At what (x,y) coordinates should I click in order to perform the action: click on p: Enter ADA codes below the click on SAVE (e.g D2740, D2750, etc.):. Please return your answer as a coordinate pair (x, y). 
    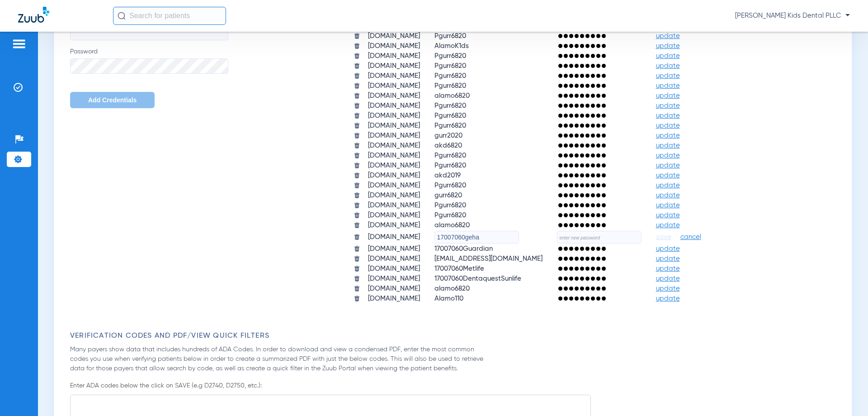
    Looking at the image, I should click on (455, 385).